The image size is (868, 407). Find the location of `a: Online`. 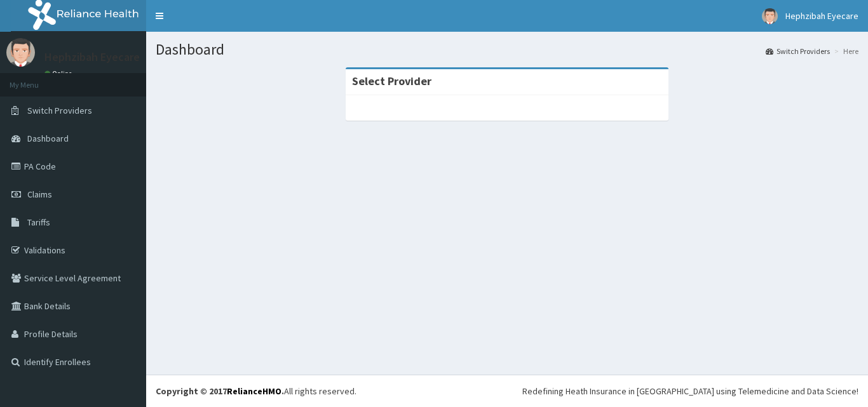

a: Online is located at coordinates (60, 73).